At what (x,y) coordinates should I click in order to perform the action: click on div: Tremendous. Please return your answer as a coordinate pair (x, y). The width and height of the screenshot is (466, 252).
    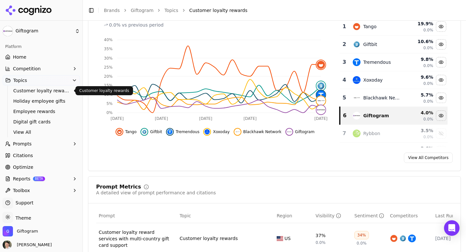
    Looking at the image, I should click on (376, 62).